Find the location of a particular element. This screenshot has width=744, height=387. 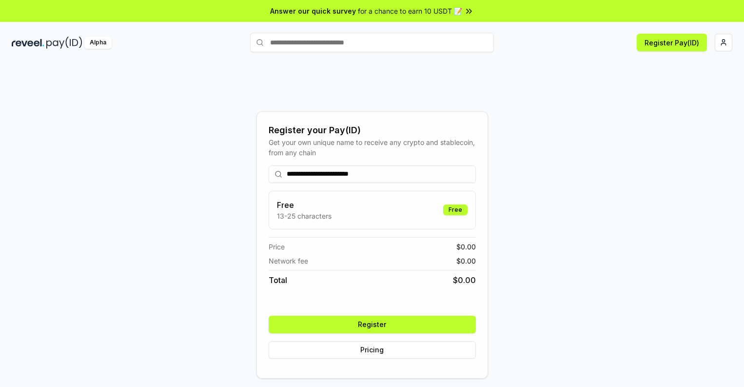

span: Total is located at coordinates (278, 280).